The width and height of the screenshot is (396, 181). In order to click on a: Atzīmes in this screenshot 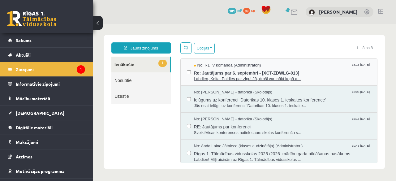, I will do `click(46, 157)`.